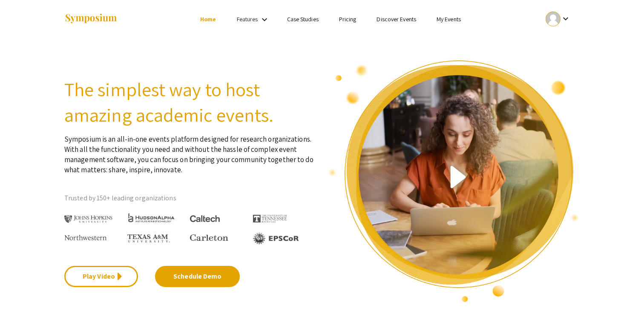  I want to click on h2: The simplest way to host amazing academic events., so click(190, 102).